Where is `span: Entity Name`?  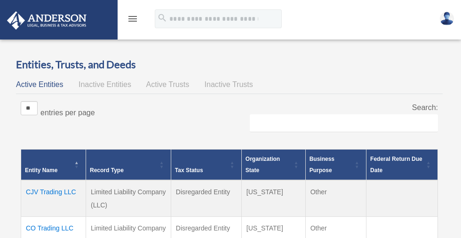
span: Entity Name is located at coordinates (41, 170).